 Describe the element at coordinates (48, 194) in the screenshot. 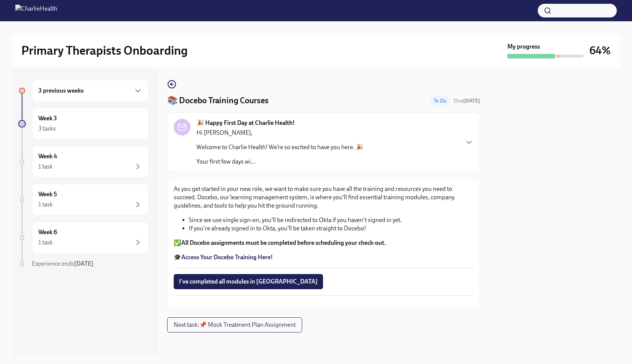

I see `h6: Week 5` at that location.